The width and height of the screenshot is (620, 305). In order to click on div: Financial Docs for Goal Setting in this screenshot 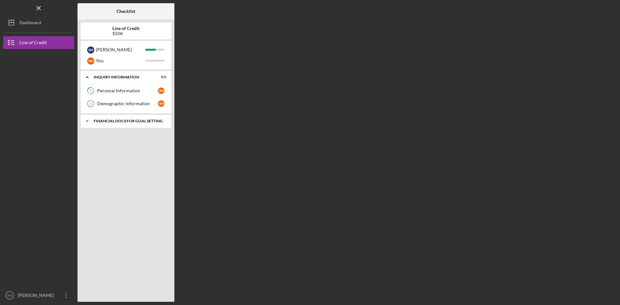, I will do `click(128, 121)`.